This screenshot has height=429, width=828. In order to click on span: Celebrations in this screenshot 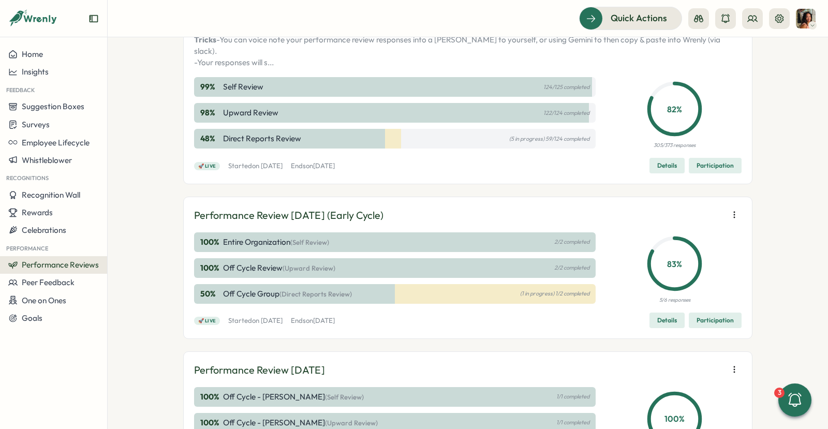, I will do `click(44, 230)`.